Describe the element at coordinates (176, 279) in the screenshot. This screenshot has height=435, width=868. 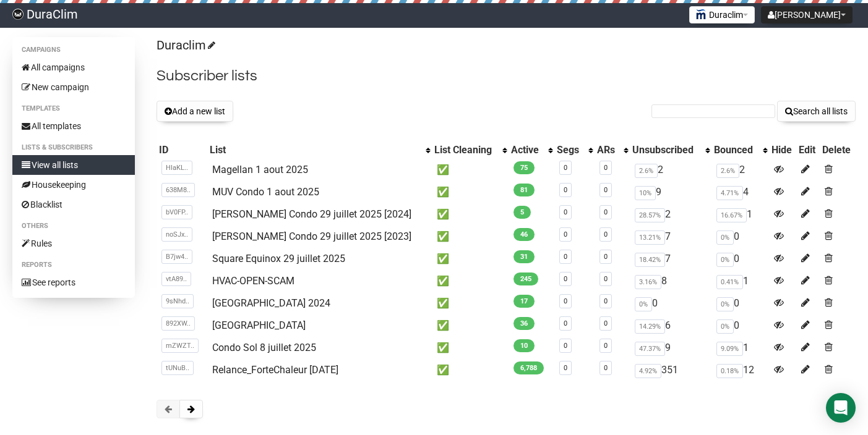
I see `span: vtA89..` at that location.